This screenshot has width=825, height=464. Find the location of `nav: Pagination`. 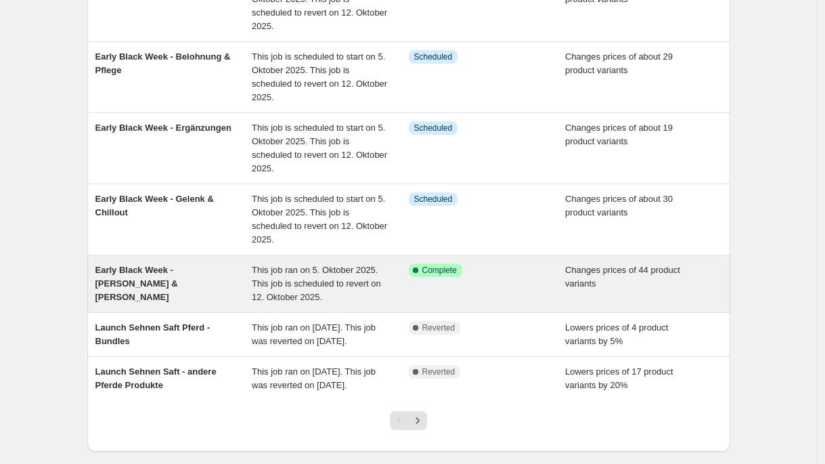

nav: Pagination is located at coordinates (408, 420).